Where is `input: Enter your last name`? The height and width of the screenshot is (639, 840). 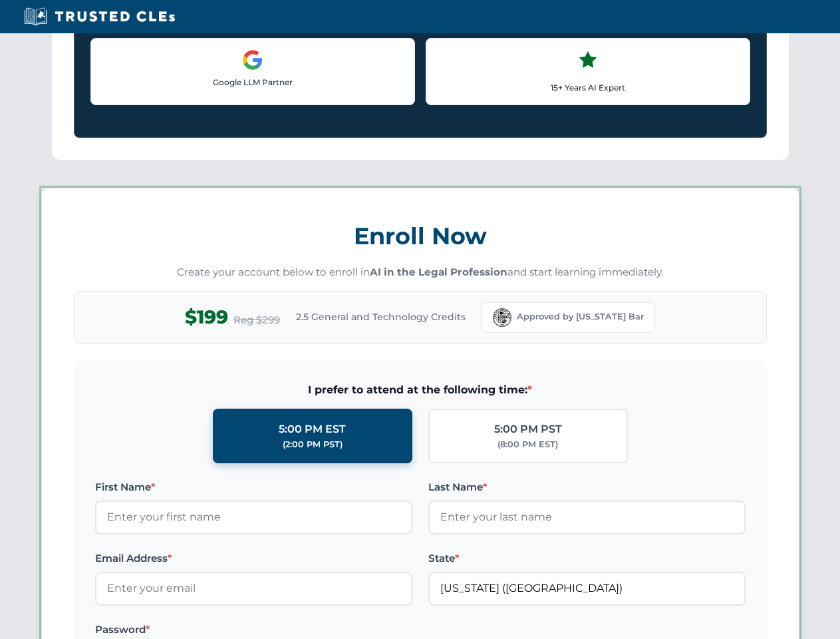
input: Enter your last name is located at coordinates (587, 517).